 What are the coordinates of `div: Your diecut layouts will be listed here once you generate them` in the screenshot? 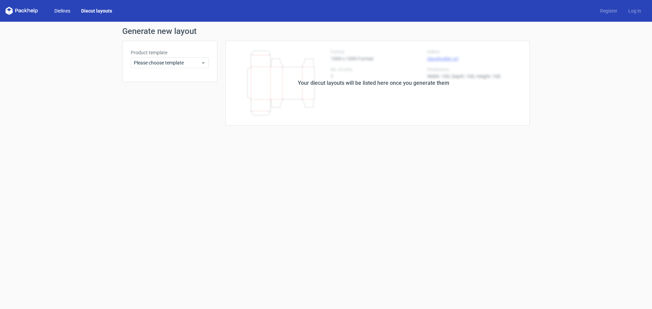 It's located at (373, 83).